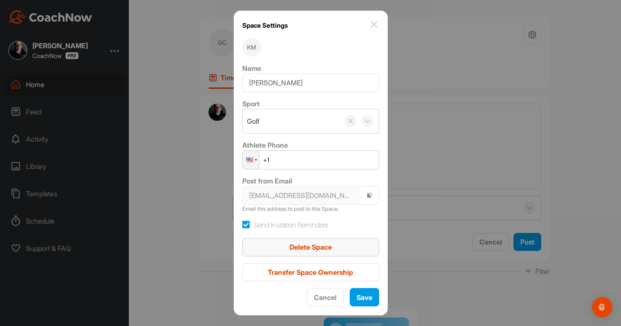 Image resolution: width=621 pixels, height=326 pixels. Describe the element at coordinates (310, 159) in the screenshot. I see `input: 1 (702) 123-4567` at that location.